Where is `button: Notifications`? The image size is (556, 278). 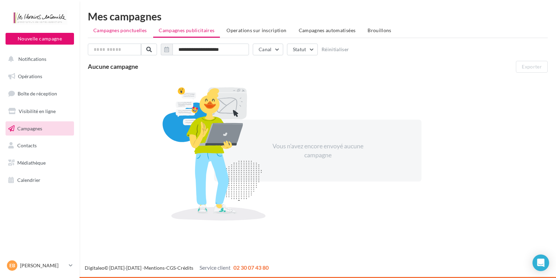
button: Notifications is located at coordinates (38, 59).